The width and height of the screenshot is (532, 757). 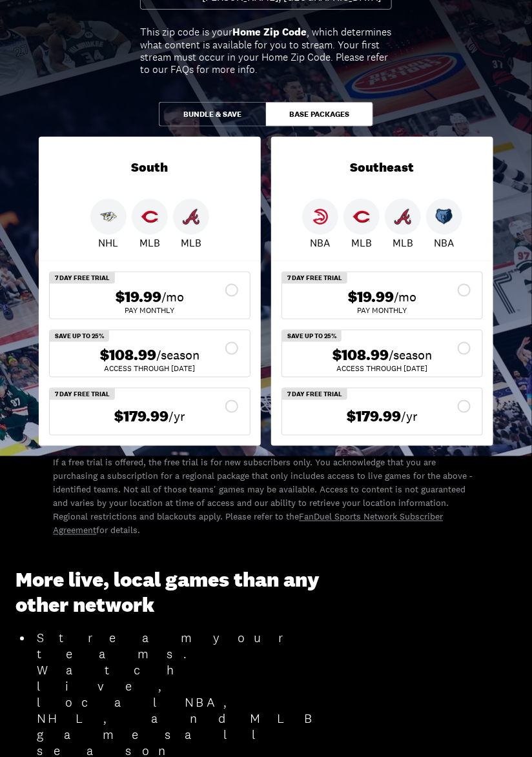 I want to click on div: South, so click(x=150, y=168).